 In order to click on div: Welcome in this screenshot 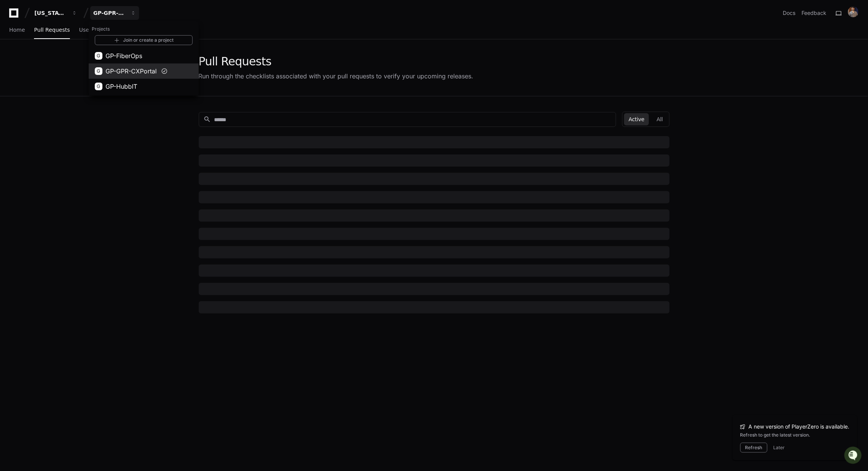, I will do `click(74, 36)`.